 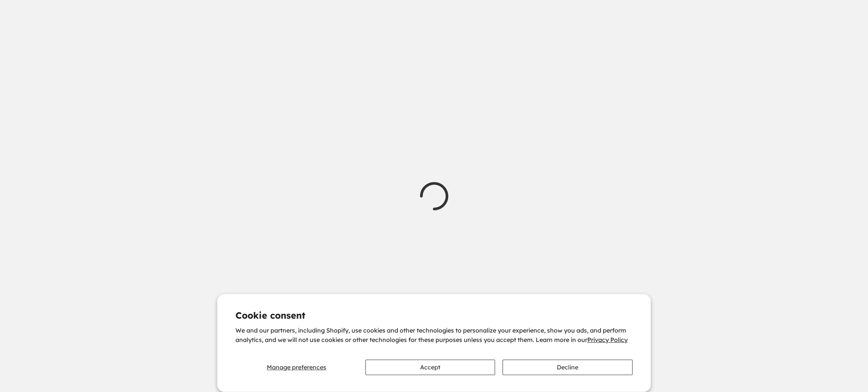 I want to click on button: Decline, so click(x=568, y=368).